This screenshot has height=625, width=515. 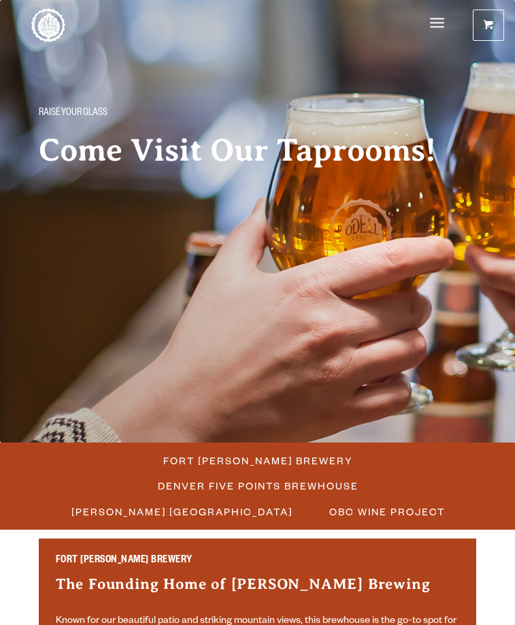 I want to click on h2: Come Visit Our Taprooms!, so click(x=257, y=150).